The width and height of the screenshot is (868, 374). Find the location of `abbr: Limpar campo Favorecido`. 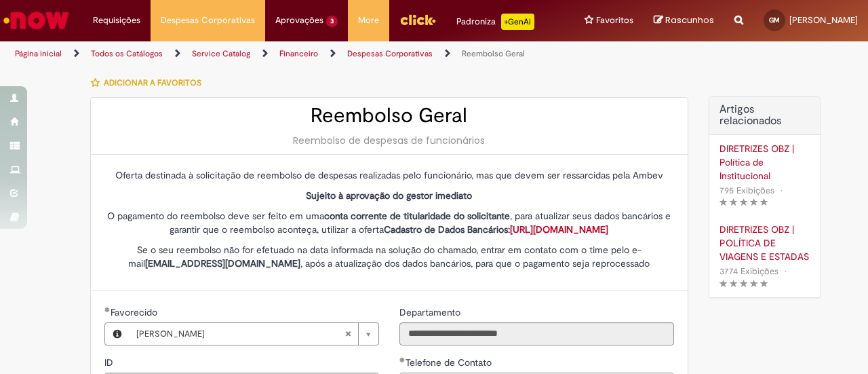

abbr: Limpar campo Favorecido is located at coordinates (348, 334).